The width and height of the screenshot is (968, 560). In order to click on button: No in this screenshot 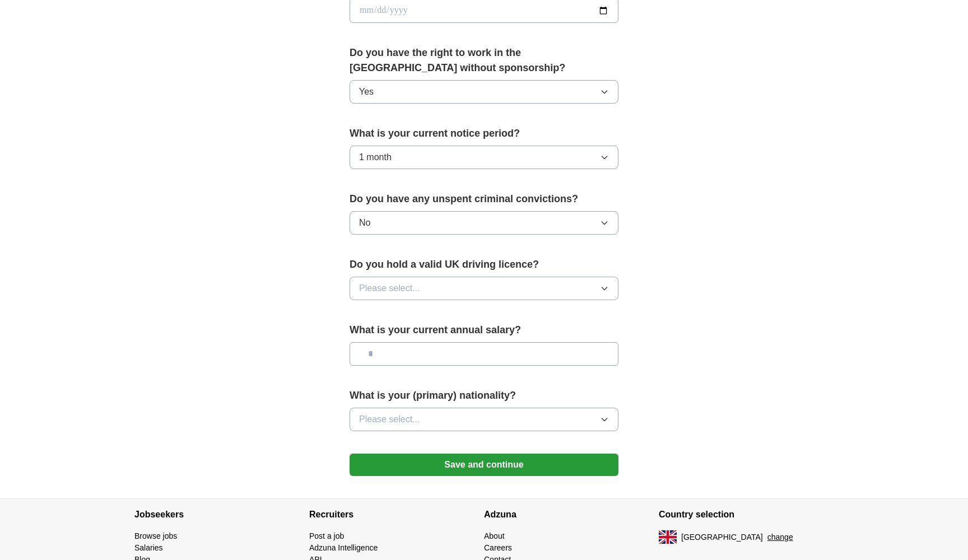, I will do `click(484, 223)`.